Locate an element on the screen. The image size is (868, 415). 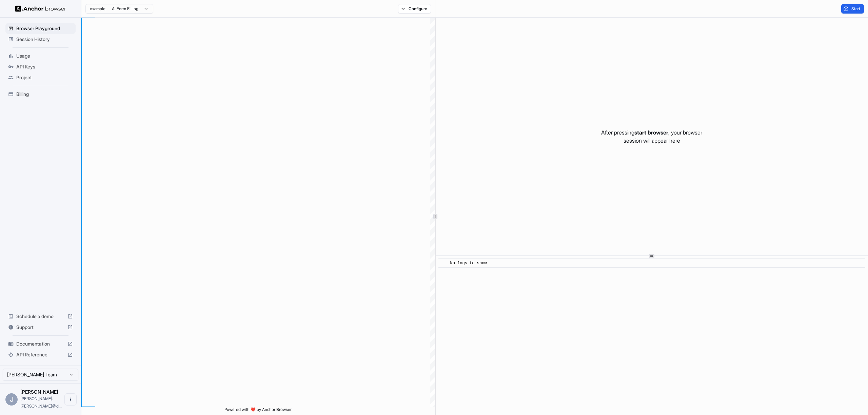
span: Usage is located at coordinates (44, 56).